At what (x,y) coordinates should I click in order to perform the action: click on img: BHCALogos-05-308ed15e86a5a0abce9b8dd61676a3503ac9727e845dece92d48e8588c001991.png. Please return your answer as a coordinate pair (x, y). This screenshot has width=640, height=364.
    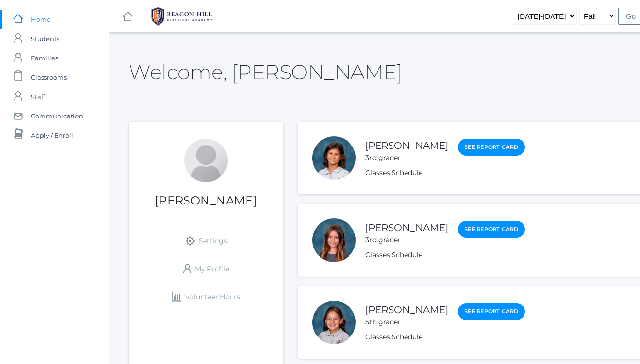
    Looking at the image, I should click on (181, 17).